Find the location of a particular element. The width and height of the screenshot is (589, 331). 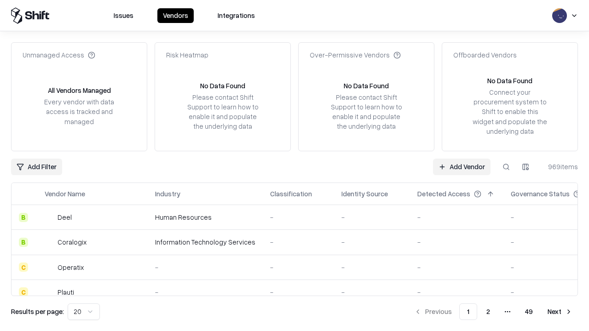

img: Deel is located at coordinates (49, 218).